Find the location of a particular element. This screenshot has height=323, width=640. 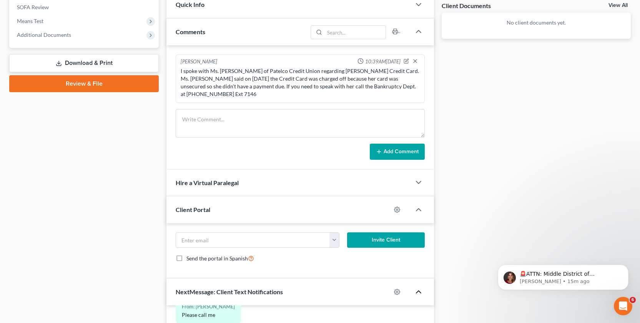

span: Send the portal in Spanish is located at coordinates (217, 258).